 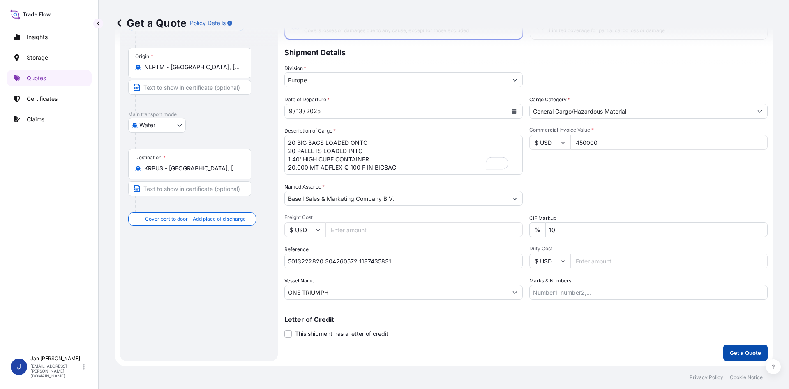 I want to click on input: Type amount, so click(x=669, y=142).